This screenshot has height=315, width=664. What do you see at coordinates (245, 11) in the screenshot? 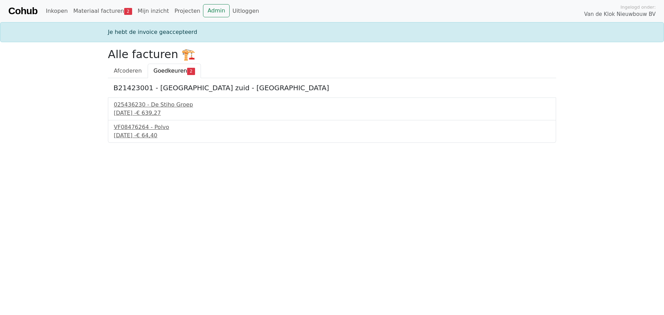
I see `a: Uitloggen` at bounding box center [245, 11].